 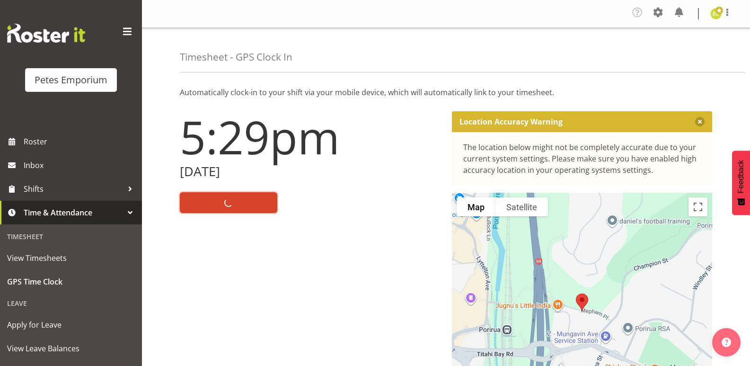 What do you see at coordinates (582, 158) in the screenshot?
I see `div: The location below might not be completely accurate due to your current system settings. Please m...` at bounding box center [582, 158].